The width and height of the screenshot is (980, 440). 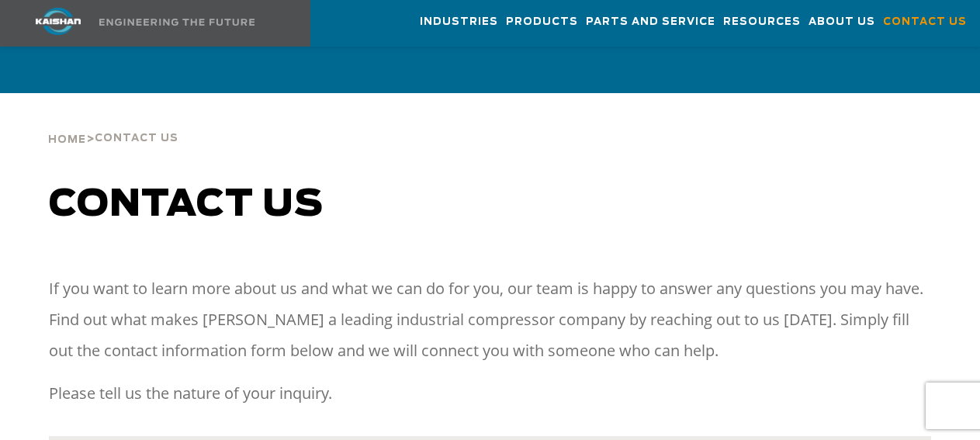 What do you see at coordinates (491, 320) in the screenshot?
I see `p: If you want to learn more about us and what we can do for you, our team is happy to answer any qu...` at bounding box center [491, 320].